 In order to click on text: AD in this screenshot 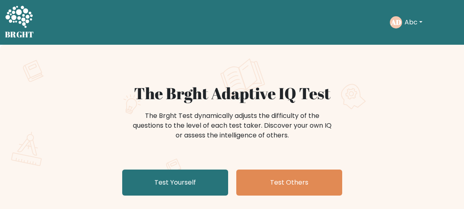, I will do `click(396, 22)`.